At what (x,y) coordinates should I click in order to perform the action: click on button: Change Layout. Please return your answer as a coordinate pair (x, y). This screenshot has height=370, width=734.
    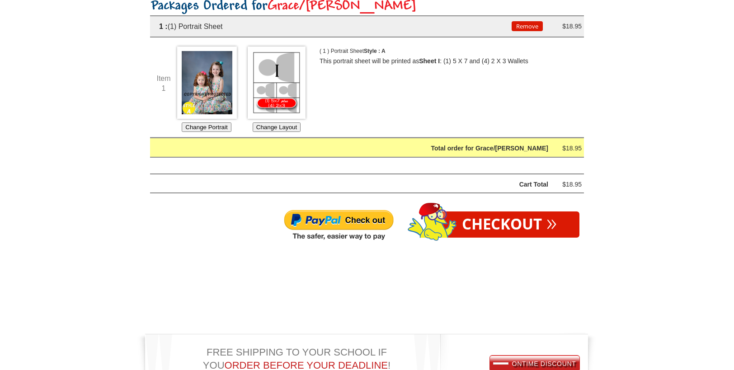
    Looking at the image, I should click on (277, 127).